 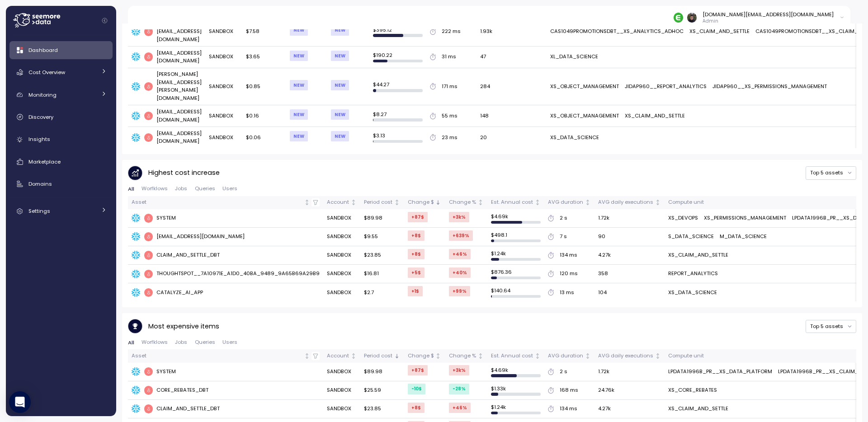 What do you see at coordinates (398, 58) in the screenshot?
I see `td: $ 190.22` at bounding box center [398, 58].